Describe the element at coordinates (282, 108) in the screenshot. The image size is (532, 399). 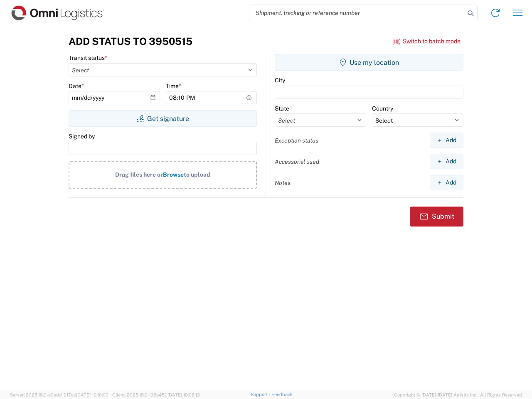
I see `label: State` at that location.